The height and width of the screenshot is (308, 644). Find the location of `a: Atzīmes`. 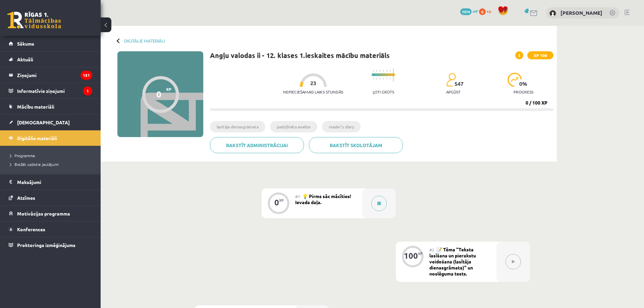

a: Atzīmes is located at coordinates (50, 198).